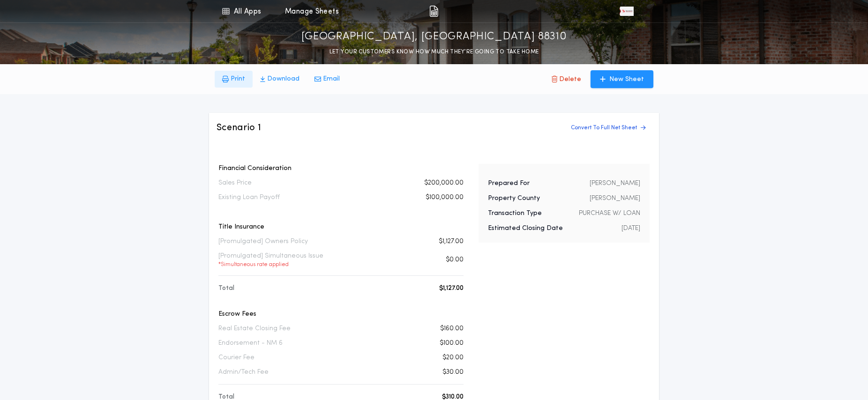 This screenshot has width=868, height=400. Describe the element at coordinates (341, 169) in the screenshot. I see `p: Financial Consideration` at that location.